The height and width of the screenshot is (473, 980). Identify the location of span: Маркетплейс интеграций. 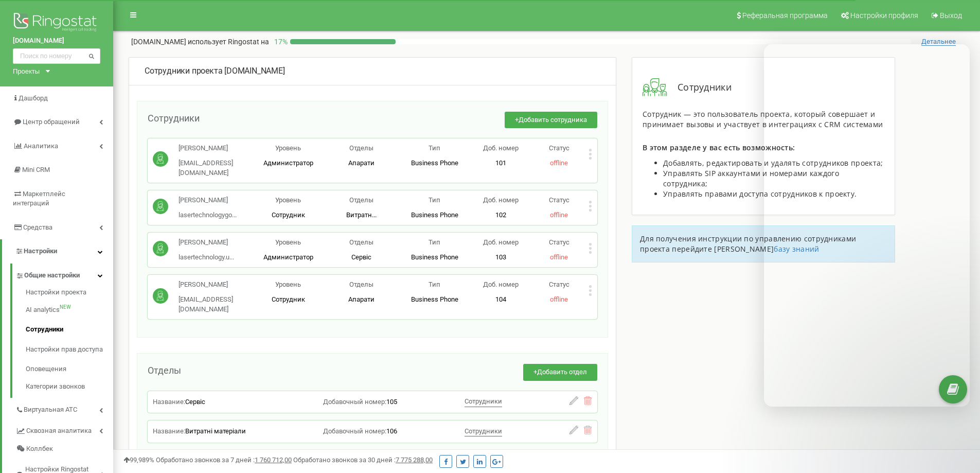
(39, 199).